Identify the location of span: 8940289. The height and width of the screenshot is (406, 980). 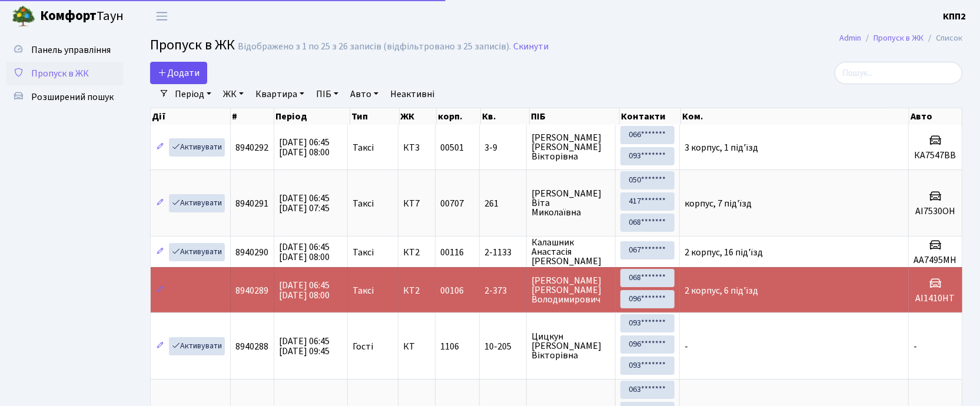
(252, 290).